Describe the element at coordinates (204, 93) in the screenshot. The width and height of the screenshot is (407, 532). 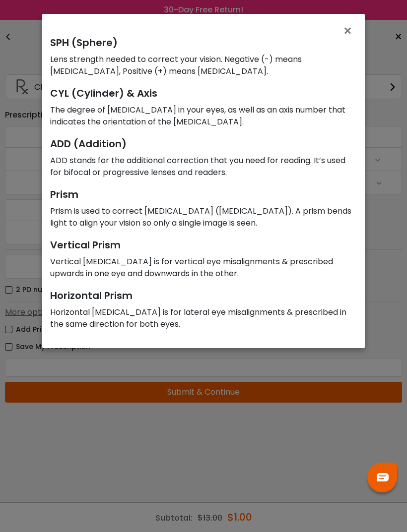
I see `h5: CYL (Cylinder) & Axis` at that location.